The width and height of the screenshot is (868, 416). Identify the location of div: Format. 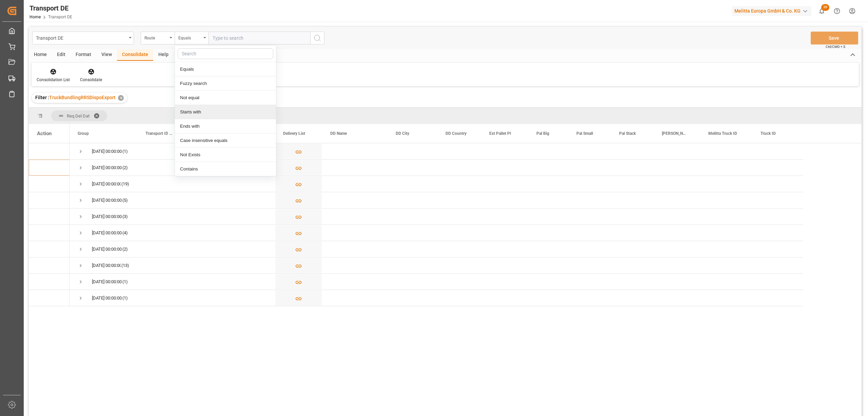
(83, 55).